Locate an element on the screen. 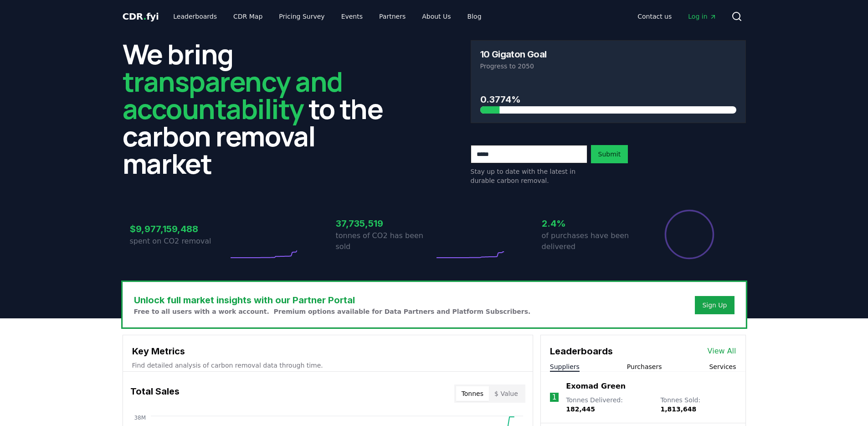  p: Tonnes Sold : is located at coordinates (698, 405).